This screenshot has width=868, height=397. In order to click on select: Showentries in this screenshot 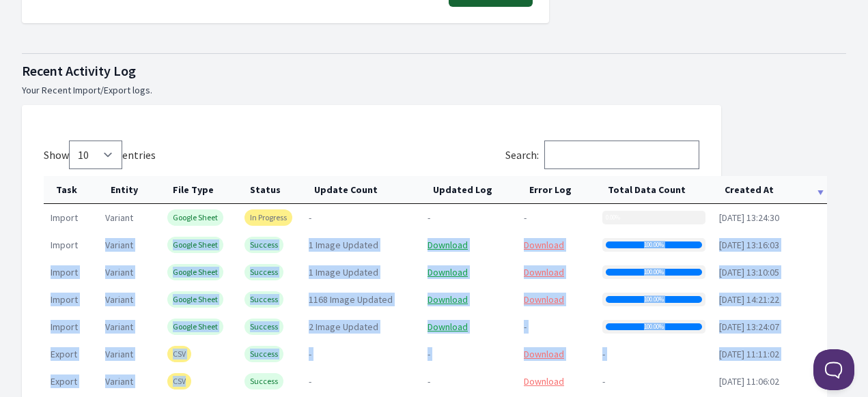, I will do `click(96, 155)`.